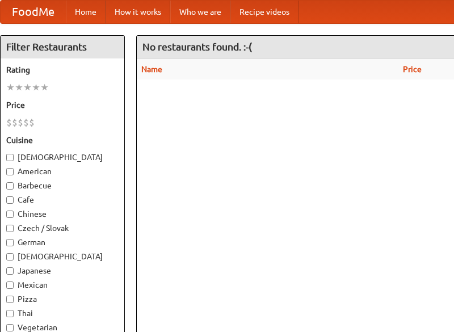  I want to click on label: Chinese, so click(62, 214).